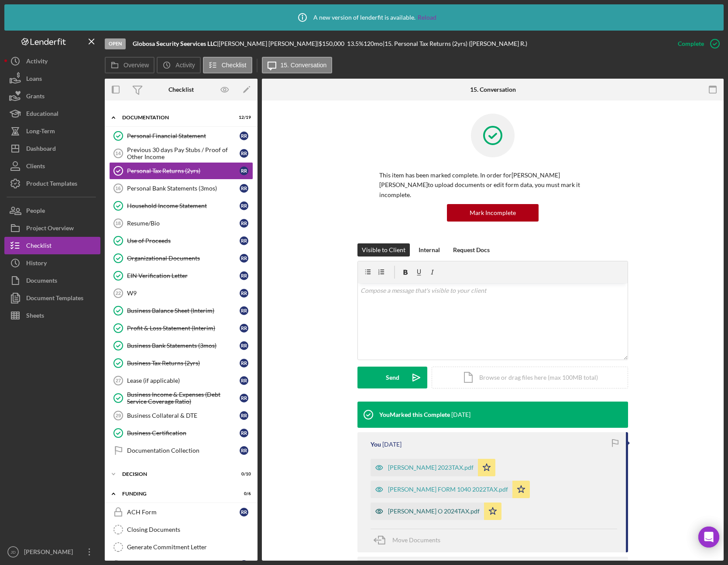  What do you see at coordinates (53, 149) in the screenshot?
I see `button: Dashboard` at bounding box center [53, 149].